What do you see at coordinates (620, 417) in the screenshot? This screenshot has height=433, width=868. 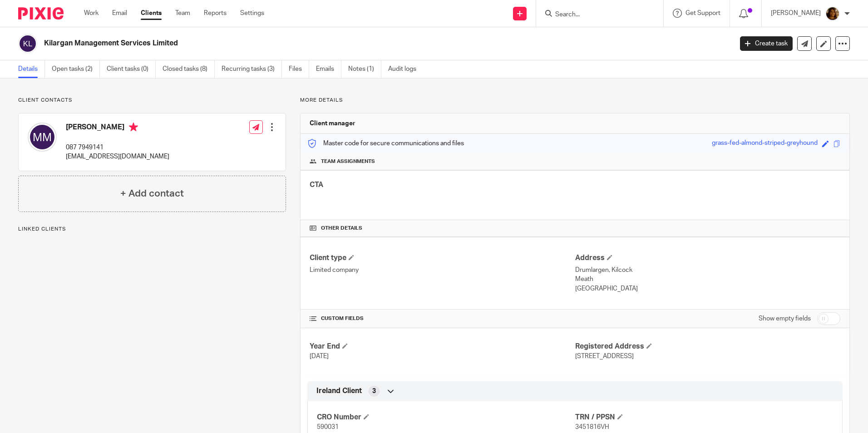 I see `span: Edit TRN / PPSN` at bounding box center [620, 417].